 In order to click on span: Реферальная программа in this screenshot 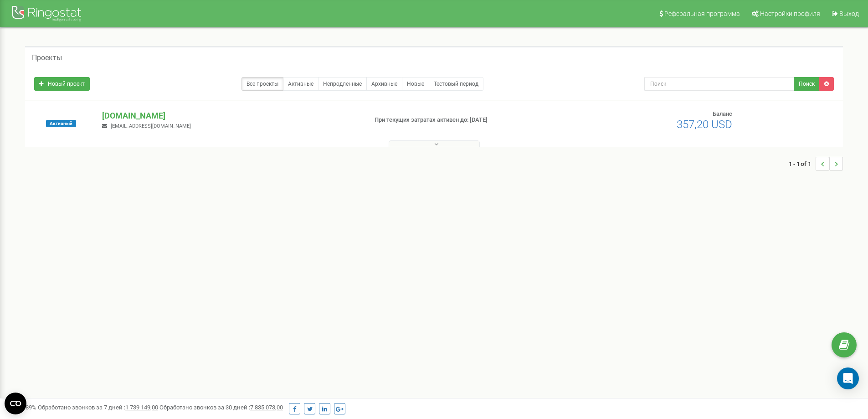, I will do `click(702, 14)`.